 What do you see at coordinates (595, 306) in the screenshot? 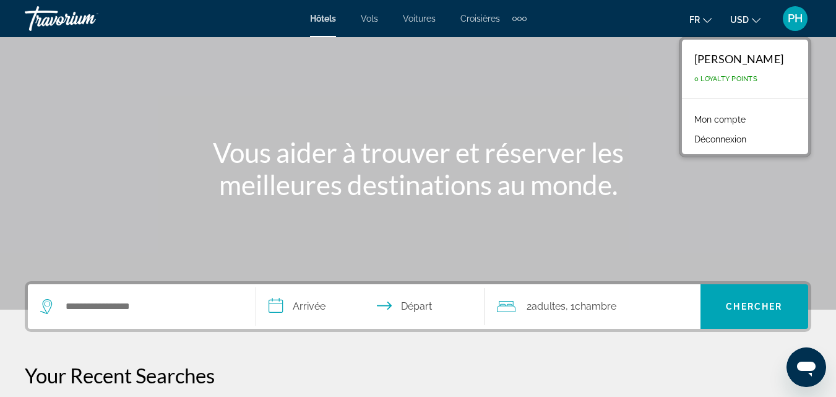
I see `span: Chambre` at bounding box center [595, 306].